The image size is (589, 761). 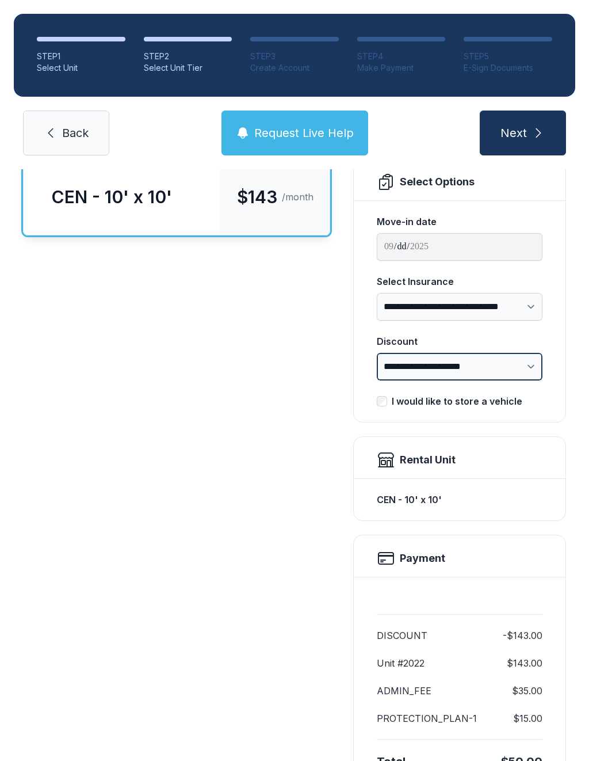 What do you see at coordinates (460, 341) in the screenshot?
I see `div: Discount` at bounding box center [460, 341].